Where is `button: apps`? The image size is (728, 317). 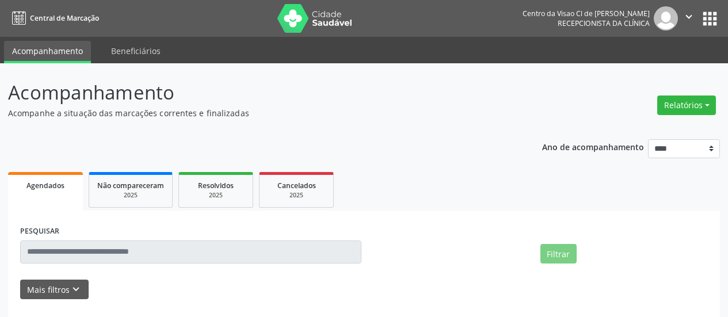
button: apps is located at coordinates (709, 18).